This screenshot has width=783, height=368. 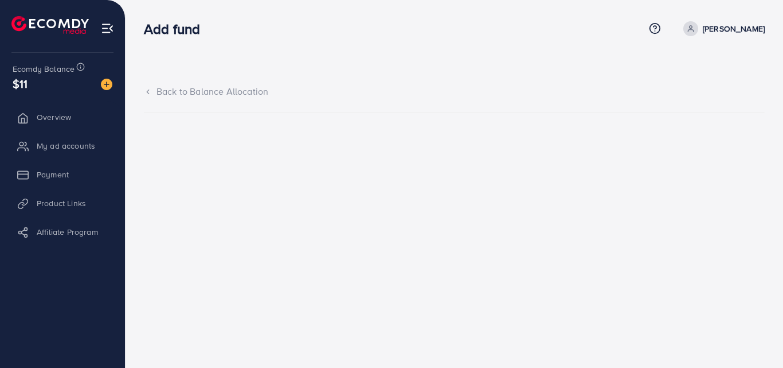 I want to click on span: $11, so click(x=20, y=83).